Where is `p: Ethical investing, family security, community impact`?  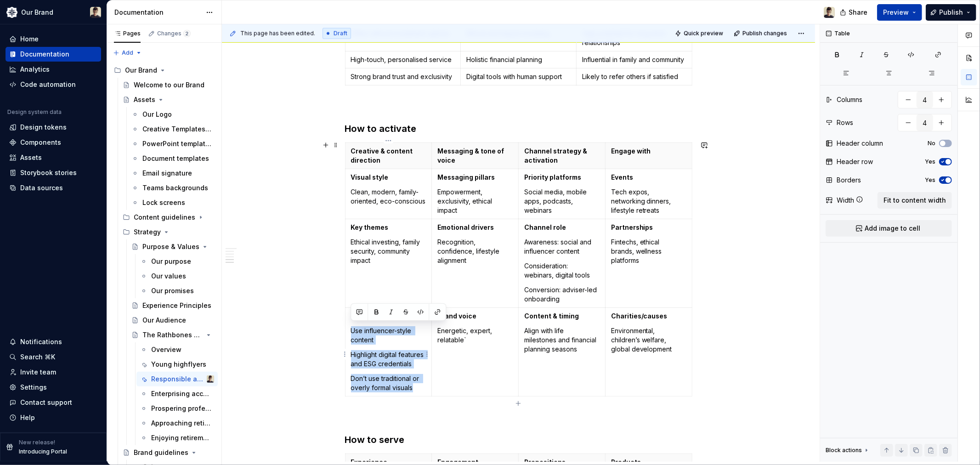 p: Ethical investing, family security, community impact is located at coordinates (388, 251).